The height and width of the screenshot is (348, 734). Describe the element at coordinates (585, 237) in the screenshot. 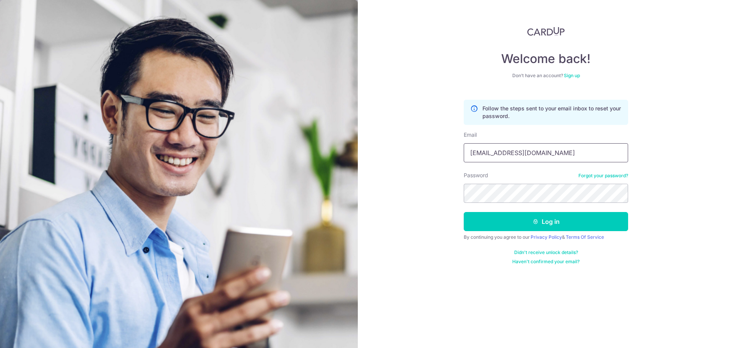

I see `a: Terms Of Service` at that location.